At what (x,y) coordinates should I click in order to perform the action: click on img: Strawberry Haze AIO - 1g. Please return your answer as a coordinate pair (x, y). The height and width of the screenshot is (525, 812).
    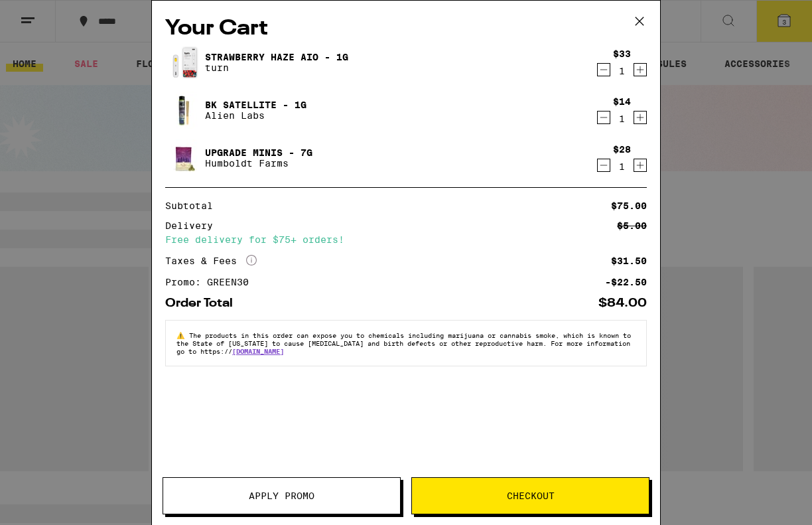
    Looking at the image, I should click on (184, 62).